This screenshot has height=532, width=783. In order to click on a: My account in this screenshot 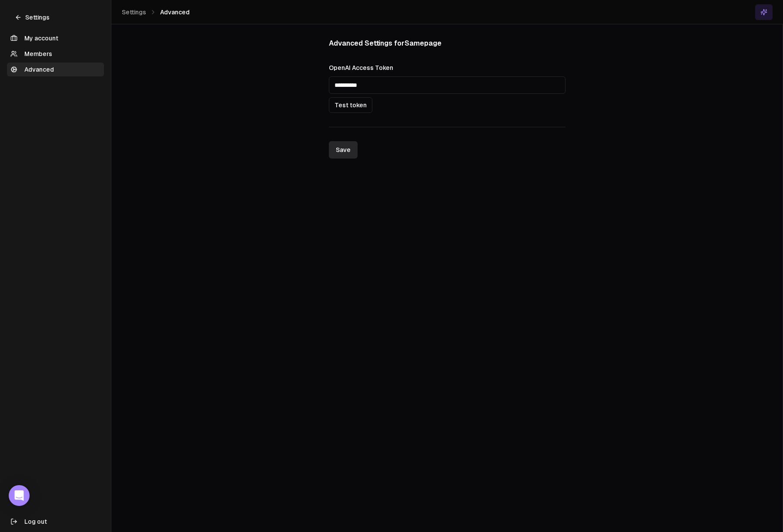, I will do `click(55, 39)`.